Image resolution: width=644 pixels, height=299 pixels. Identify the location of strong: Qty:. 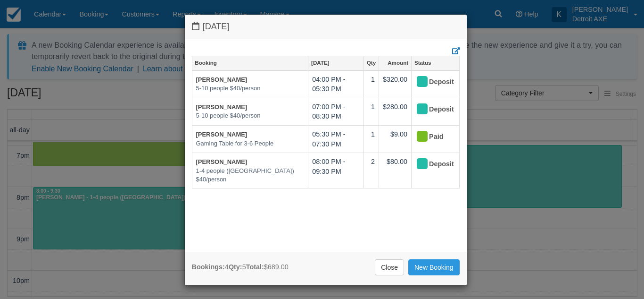
(235, 267).